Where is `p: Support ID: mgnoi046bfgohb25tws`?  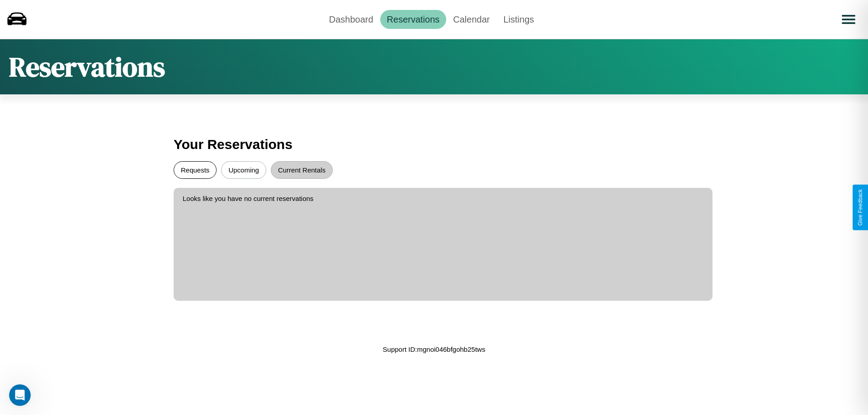 p: Support ID: mgnoi046bfgohb25tws is located at coordinates (434, 349).